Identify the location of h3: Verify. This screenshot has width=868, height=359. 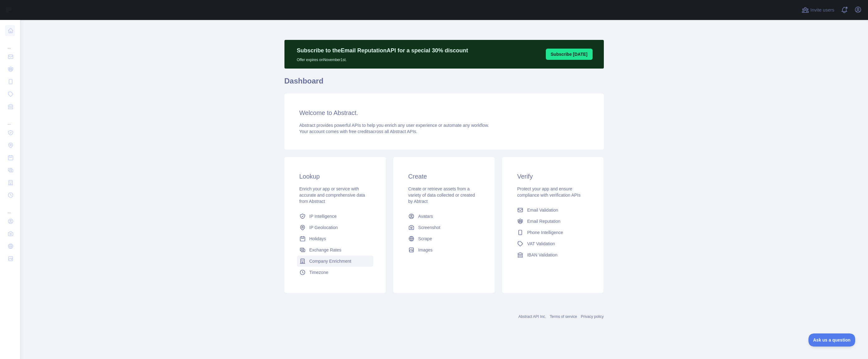
(553, 176).